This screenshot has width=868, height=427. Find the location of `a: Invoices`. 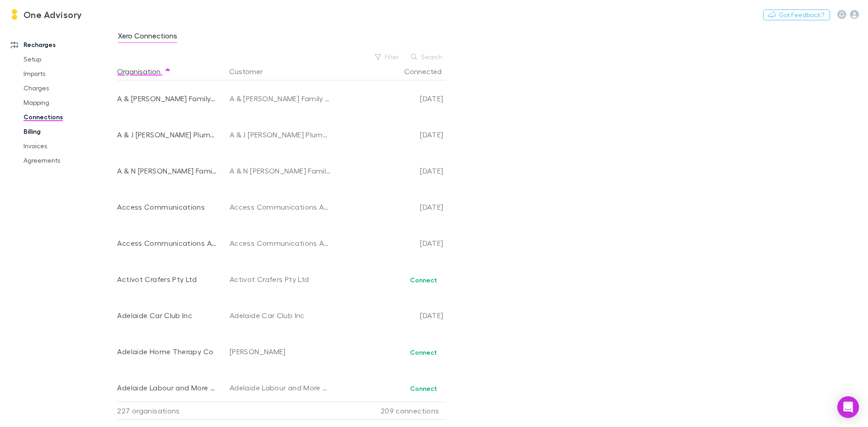

a: Invoices is located at coordinates (68, 146).